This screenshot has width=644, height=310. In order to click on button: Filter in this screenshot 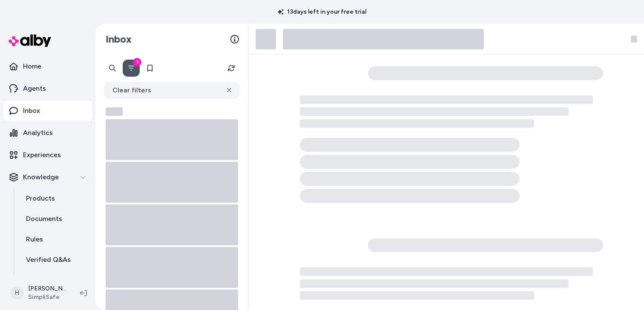, I will do `click(131, 68)`.